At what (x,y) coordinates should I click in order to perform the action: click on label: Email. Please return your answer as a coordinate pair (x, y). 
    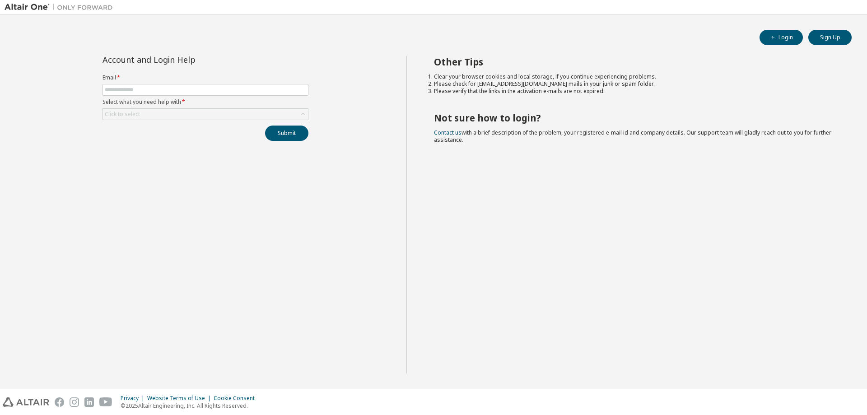
    Looking at the image, I should click on (206, 78).